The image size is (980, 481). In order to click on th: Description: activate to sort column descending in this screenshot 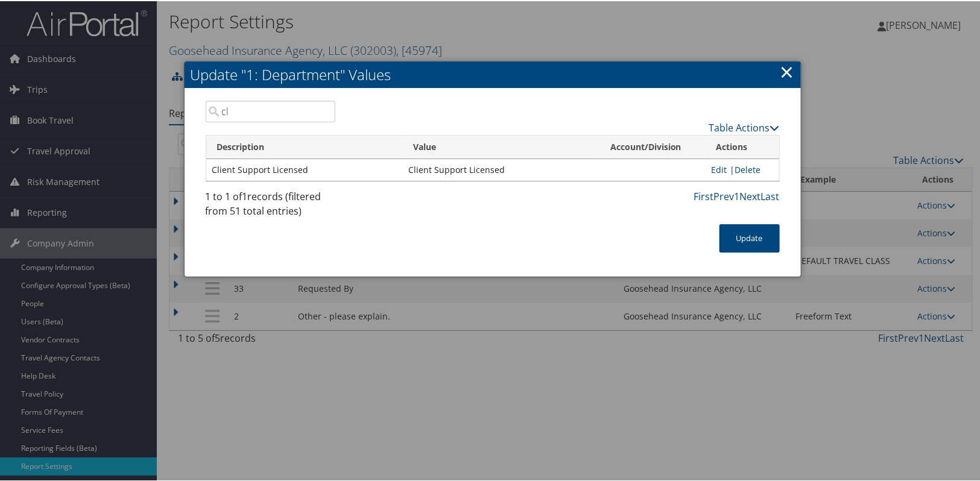, I will do `click(305, 146)`.